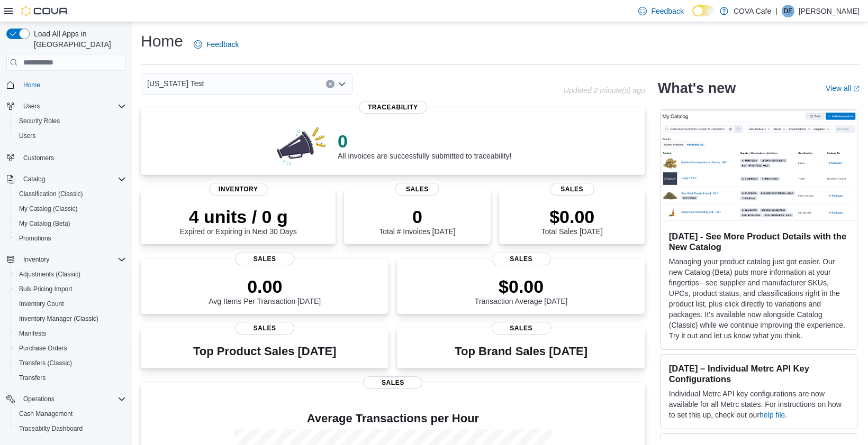  Describe the element at coordinates (50, 274) in the screenshot. I see `a: Adjustments (Classic)` at that location.